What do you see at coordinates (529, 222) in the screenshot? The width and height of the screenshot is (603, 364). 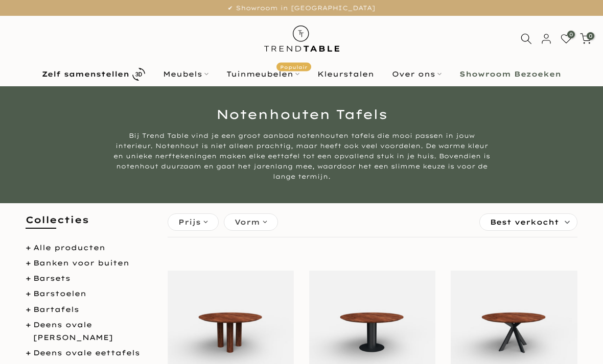 I see `label: Sorteren:Best verkocht` at bounding box center [529, 222].